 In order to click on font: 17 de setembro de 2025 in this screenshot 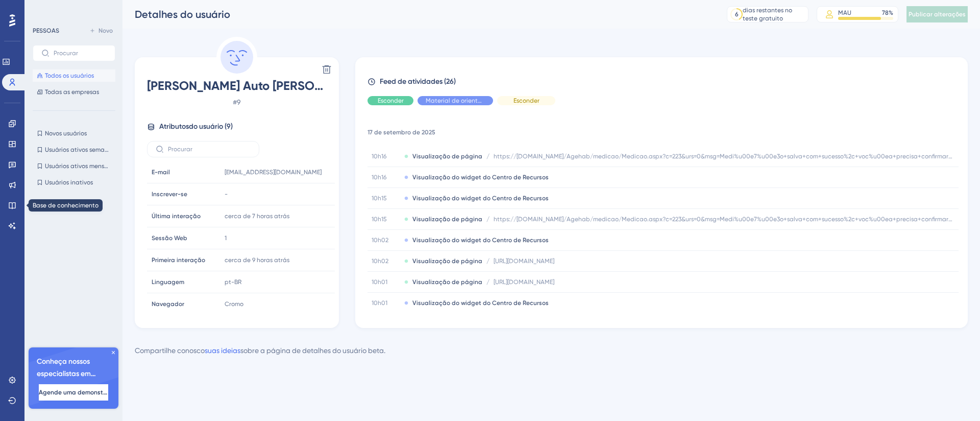, I will do `click(401, 132)`.